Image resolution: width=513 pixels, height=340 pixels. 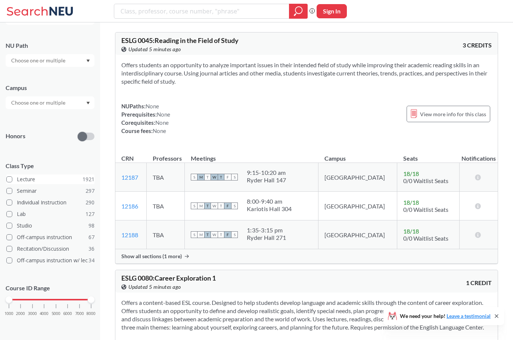 What do you see at coordinates (479, 283) in the screenshot?
I see `span: 1 CREDIT` at bounding box center [479, 283].